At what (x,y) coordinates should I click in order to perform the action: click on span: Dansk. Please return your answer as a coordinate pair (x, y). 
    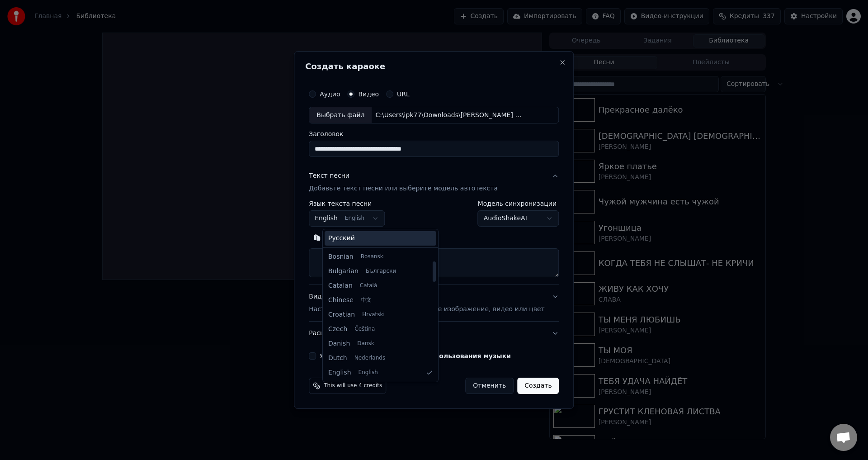
    Looking at the image, I should click on (366, 344).